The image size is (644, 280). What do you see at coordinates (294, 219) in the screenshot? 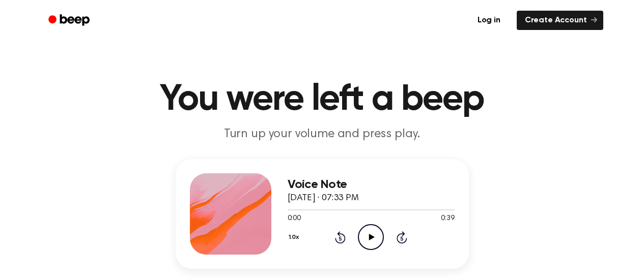
I see `span: 0:00` at bounding box center [294, 219].